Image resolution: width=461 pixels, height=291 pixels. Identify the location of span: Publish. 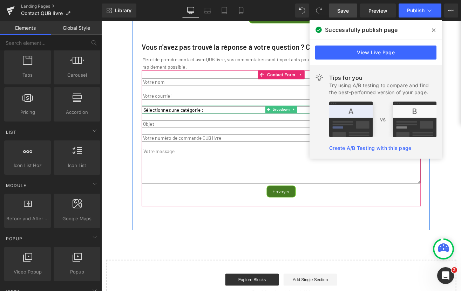
(415, 11).